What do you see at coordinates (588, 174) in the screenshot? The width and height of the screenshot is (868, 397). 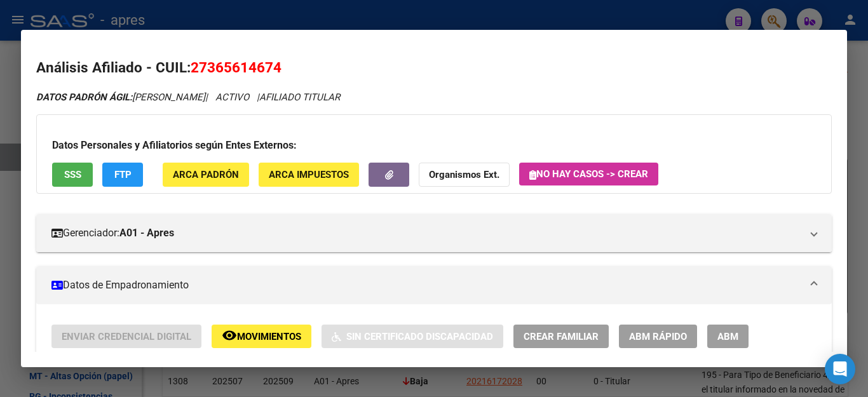 I see `button: No hay casos -> Crear` at bounding box center [588, 174].